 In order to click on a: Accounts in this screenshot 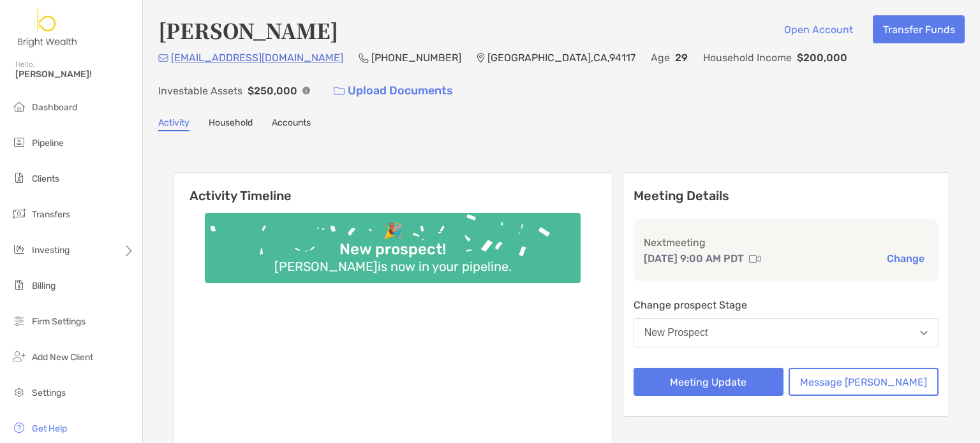, I will do `click(291, 124)`.